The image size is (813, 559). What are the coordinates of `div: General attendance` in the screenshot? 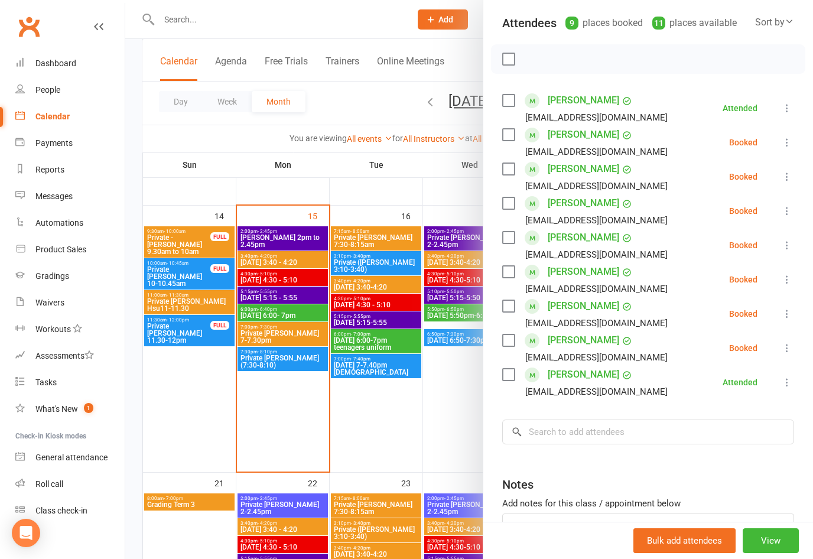 It's located at (71, 457).